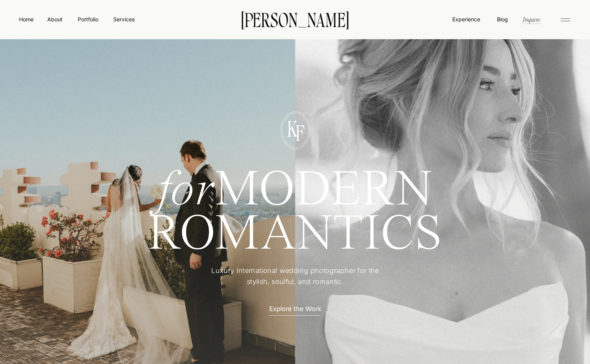 Image resolution: width=590 pixels, height=364 pixels. Describe the element at coordinates (502, 19) in the screenshot. I see `a: Blog` at that location.